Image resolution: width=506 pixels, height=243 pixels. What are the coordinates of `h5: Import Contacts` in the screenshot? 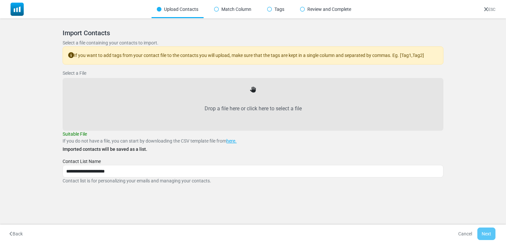 It's located at (252, 33).